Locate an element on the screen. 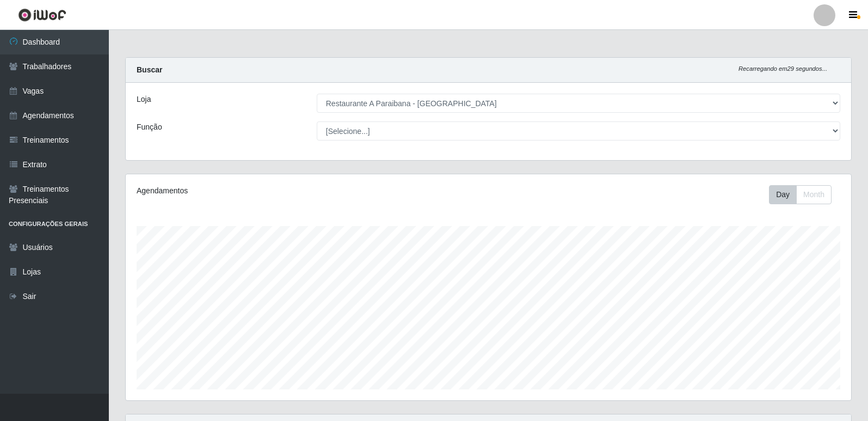 The height and width of the screenshot is (421, 868). div: Toolbar with button groups is located at coordinates (804, 194).